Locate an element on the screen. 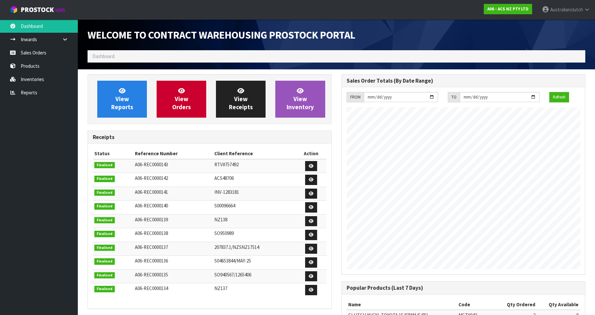 Image resolution: width=595 pixels, height=315 pixels. span: A06-REC0000136 is located at coordinates (152, 261).